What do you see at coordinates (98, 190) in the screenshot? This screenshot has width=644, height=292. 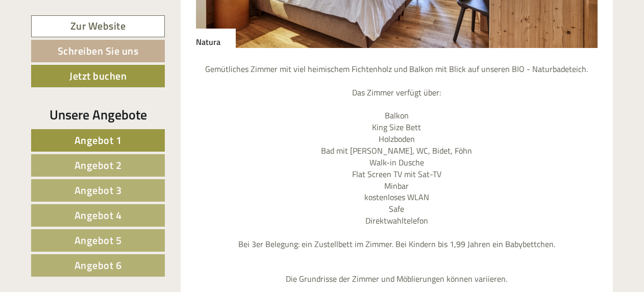 I see `span: Angebot 3` at bounding box center [98, 190].